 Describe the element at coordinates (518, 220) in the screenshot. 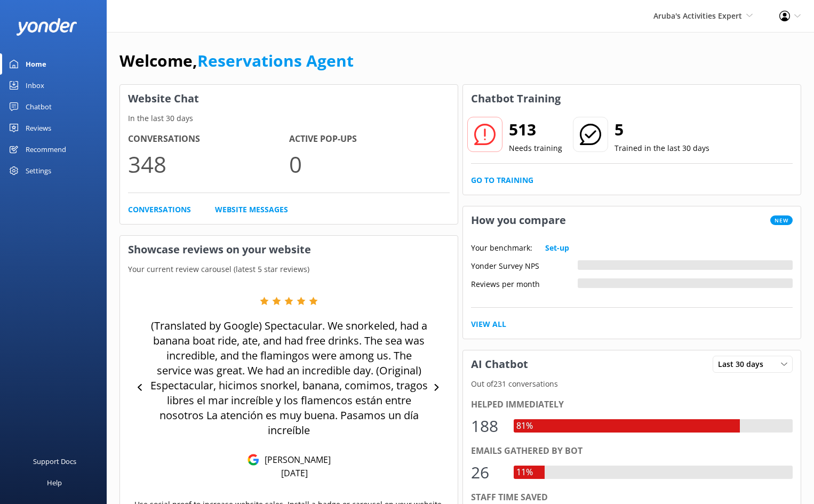

I see `h3: How you compare` at that location.